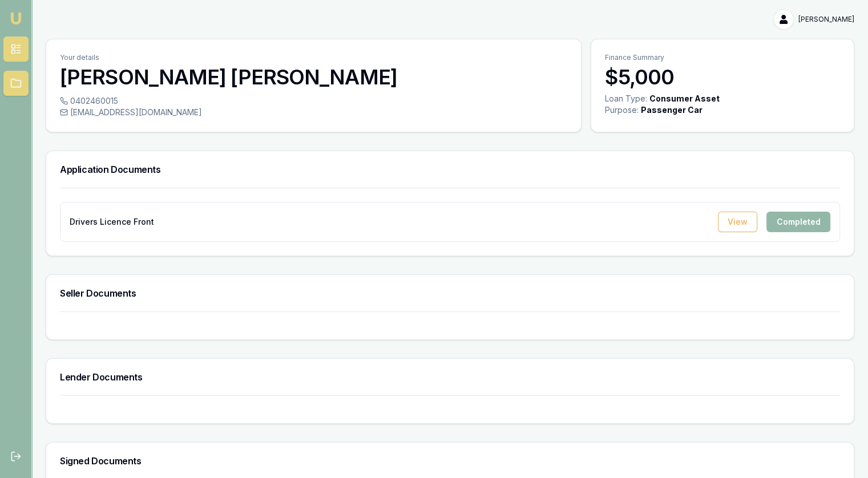 The width and height of the screenshot is (868, 478). I want to click on div: Passenger Car, so click(671, 110).